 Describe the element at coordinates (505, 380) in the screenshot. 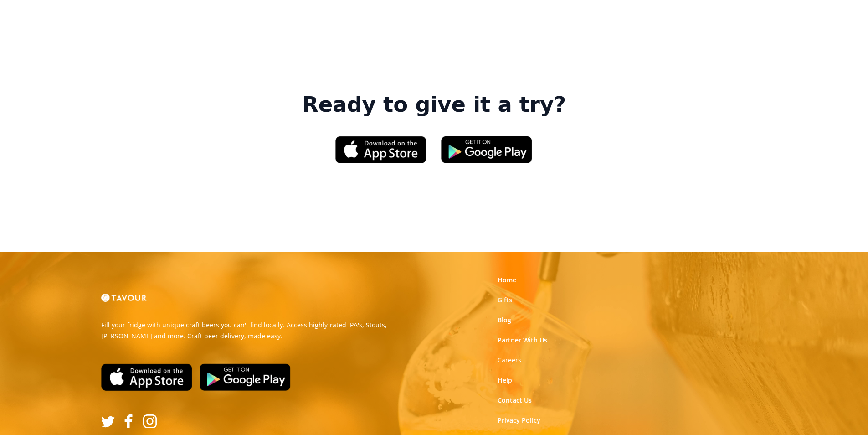

I see `a: Help` at that location.